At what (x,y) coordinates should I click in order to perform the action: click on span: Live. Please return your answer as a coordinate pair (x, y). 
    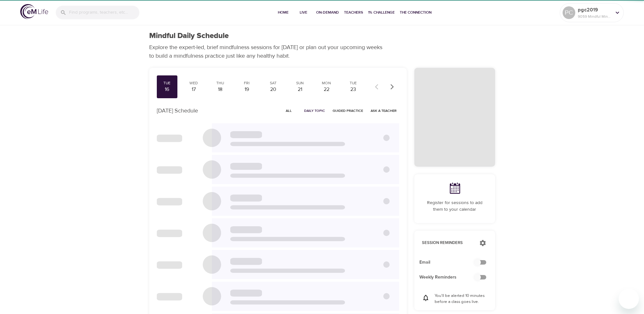
    Looking at the image, I should click on (304, 12).